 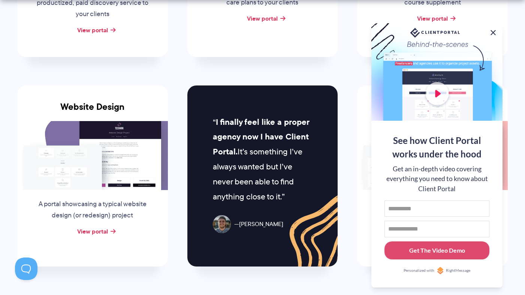 I want to click on strong: I finally feel like a proper agency now I have Client Portal., so click(x=261, y=137).